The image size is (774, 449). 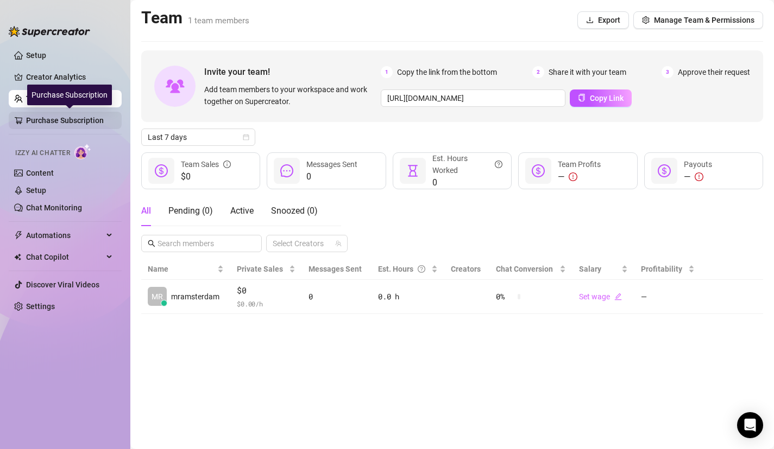 What do you see at coordinates (587, 72) in the screenshot?
I see `span: Share it with your team` at bounding box center [587, 72].